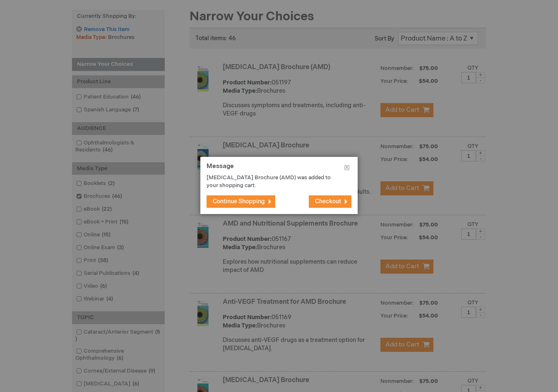 The width and height of the screenshot is (558, 392). I want to click on span: Continue Shopping, so click(239, 201).